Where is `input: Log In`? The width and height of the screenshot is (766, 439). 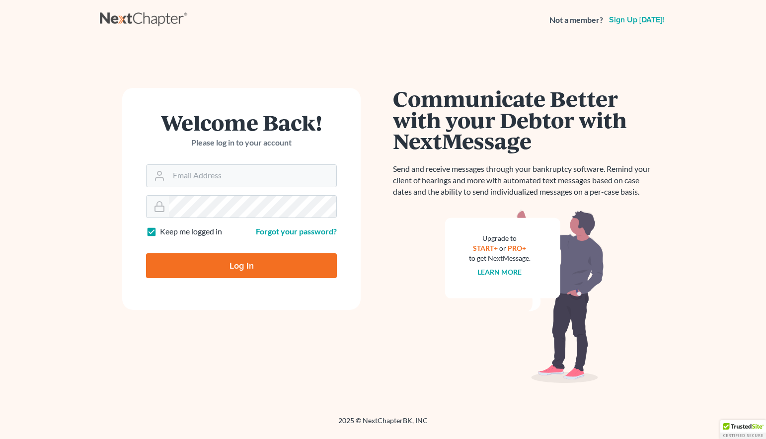 input: Log In is located at coordinates (241, 266).